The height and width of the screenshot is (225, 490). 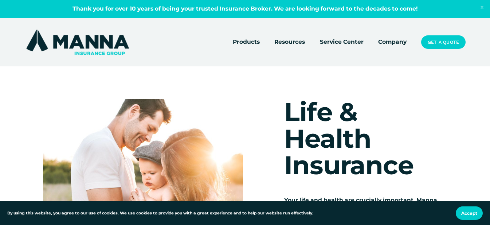 What do you see at coordinates (289, 42) in the screenshot?
I see `span: Resources` at bounding box center [289, 42].